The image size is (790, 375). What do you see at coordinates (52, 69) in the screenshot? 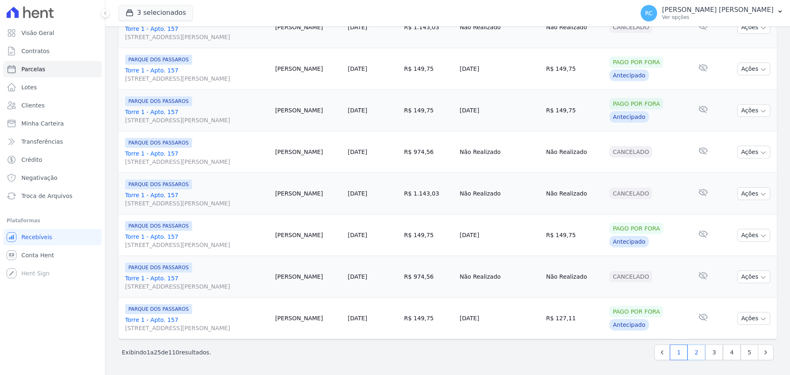
I see `a: Parcelas` at bounding box center [52, 69].